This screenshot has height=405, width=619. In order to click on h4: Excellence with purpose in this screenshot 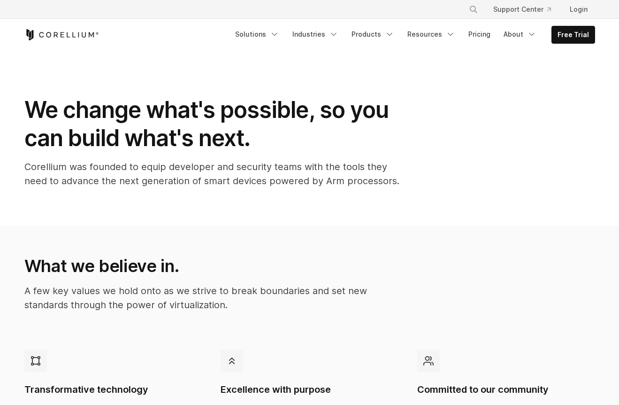, I will do `click(309, 389)`.